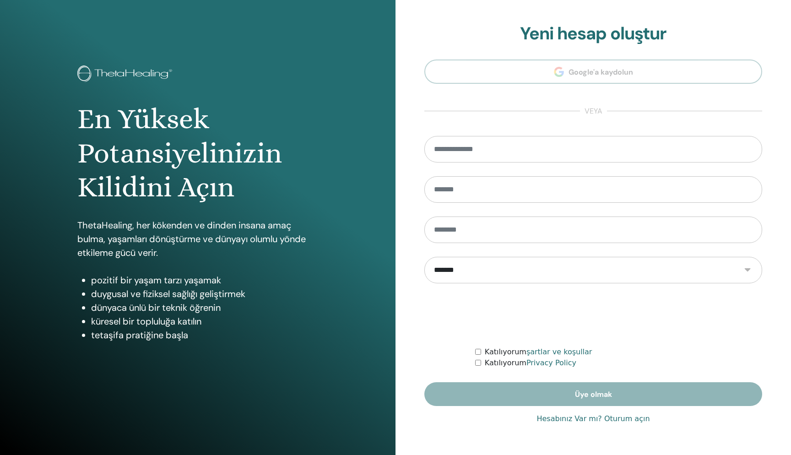  What do you see at coordinates (593, 419) in the screenshot?
I see `a: Hesabınız Var mı? Oturum açın` at bounding box center [593, 419].